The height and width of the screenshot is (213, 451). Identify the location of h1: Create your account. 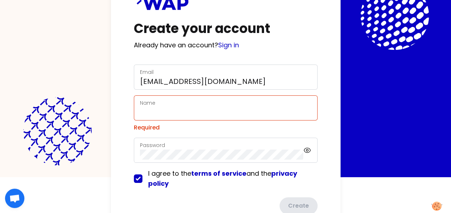
(226, 29).